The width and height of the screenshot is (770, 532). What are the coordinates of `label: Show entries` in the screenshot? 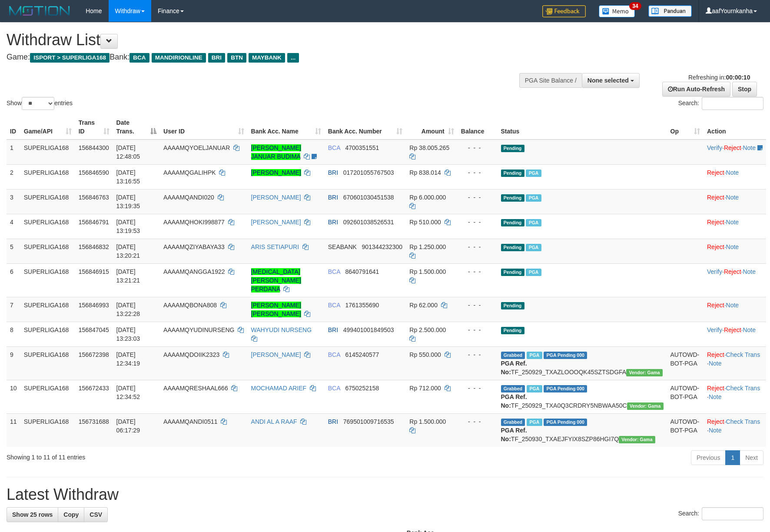 It's located at (40, 103).